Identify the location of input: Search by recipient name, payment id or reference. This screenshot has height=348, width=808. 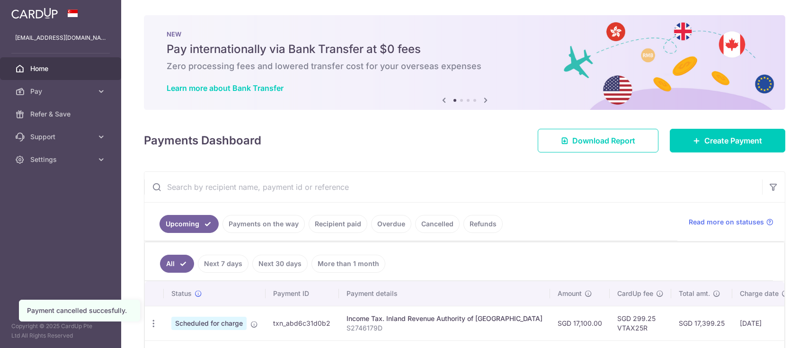
(453, 187).